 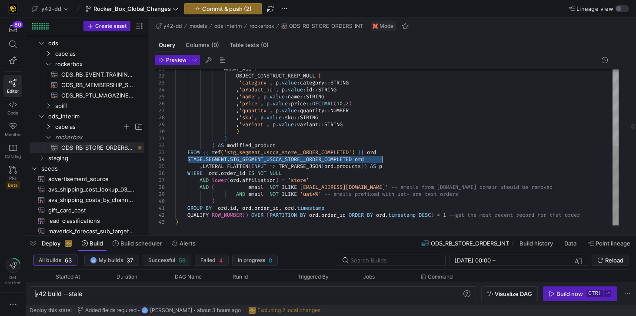 What do you see at coordinates (87, 231) in the screenshot?
I see `a: maverick_forecast_sub_targets_03_25_24​​​​​​` at bounding box center [87, 231].